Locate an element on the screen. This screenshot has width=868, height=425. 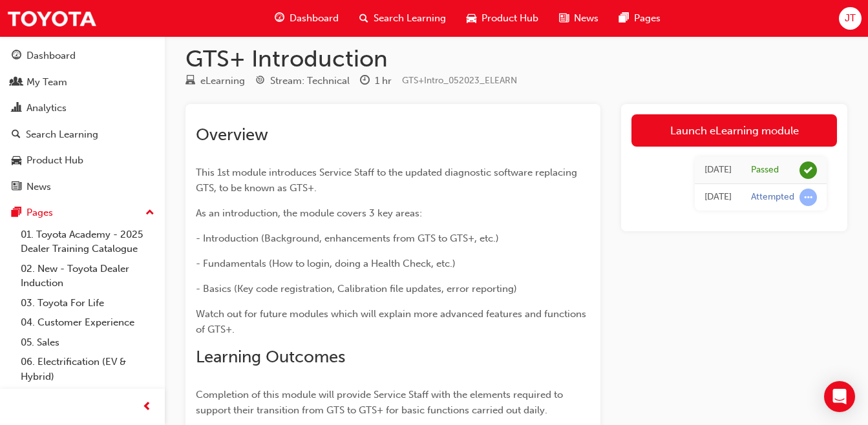
span: Learning resource code is located at coordinates (459, 80).